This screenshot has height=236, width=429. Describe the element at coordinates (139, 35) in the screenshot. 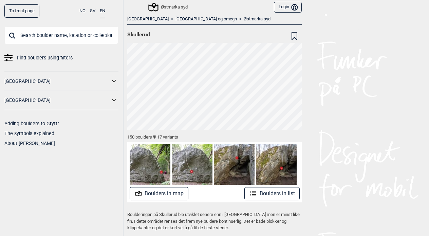

I see `span: Skullerud` at that location.